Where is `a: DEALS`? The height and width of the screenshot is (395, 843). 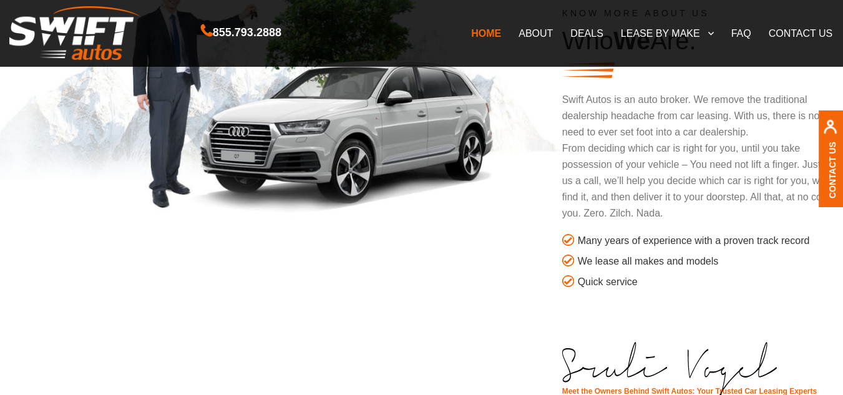 a: DEALS is located at coordinates (587, 33).